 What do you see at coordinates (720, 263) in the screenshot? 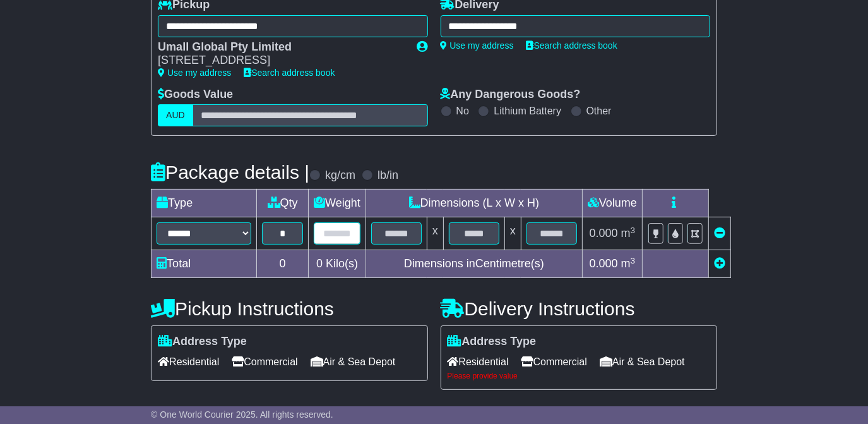
I see `a: Add new item` at bounding box center [720, 263].